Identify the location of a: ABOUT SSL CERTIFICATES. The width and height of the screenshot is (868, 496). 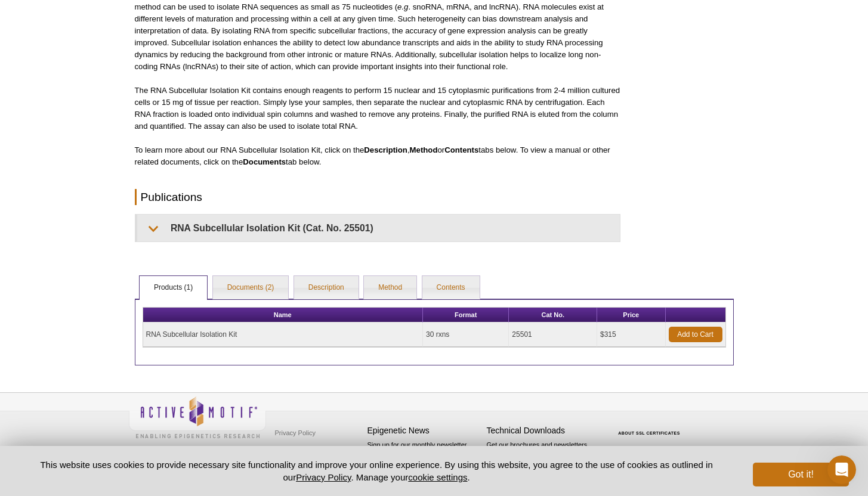
(649, 433).